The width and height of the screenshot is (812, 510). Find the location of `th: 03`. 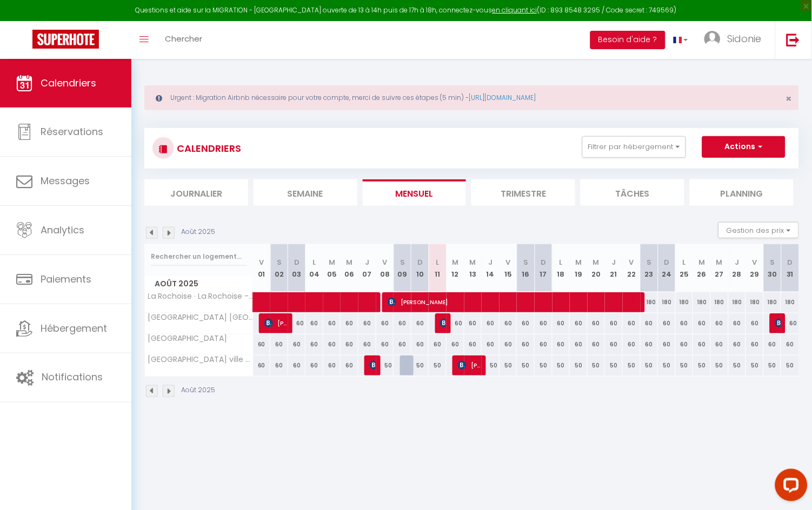

th: 03 is located at coordinates (297, 268).